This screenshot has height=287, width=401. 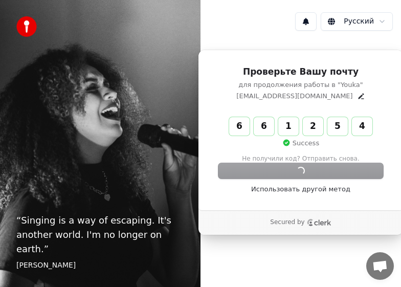 I want to click on img: youka, so click(x=27, y=27).